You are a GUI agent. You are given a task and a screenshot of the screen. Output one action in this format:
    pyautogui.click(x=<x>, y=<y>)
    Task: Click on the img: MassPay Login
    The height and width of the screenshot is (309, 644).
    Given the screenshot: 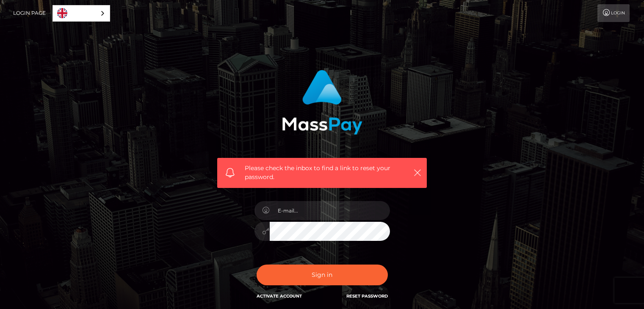 What is the action you would take?
    pyautogui.click(x=322, y=102)
    